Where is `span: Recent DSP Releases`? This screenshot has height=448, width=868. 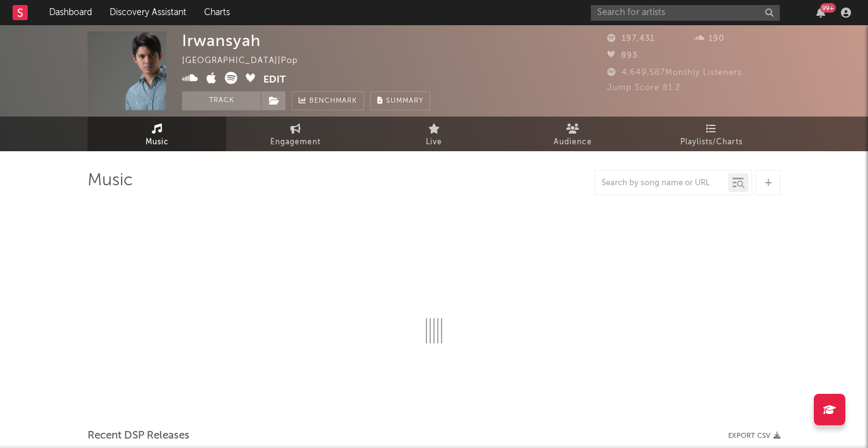 span: Recent DSP Releases is located at coordinates (138, 436).